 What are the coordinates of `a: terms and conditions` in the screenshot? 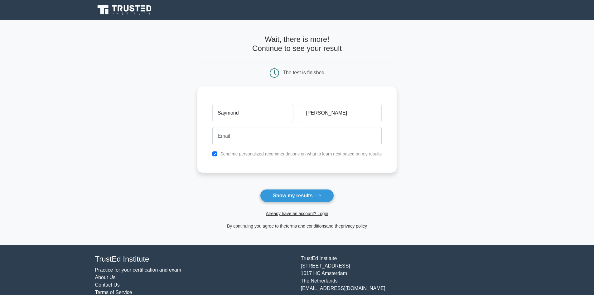 It's located at (306, 226).